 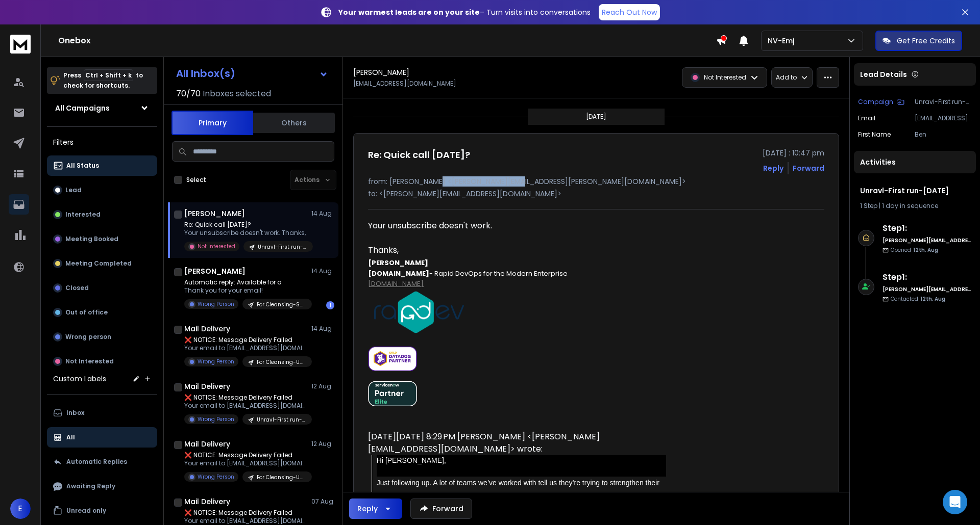 I want to click on button: All Status, so click(x=102, y=165).